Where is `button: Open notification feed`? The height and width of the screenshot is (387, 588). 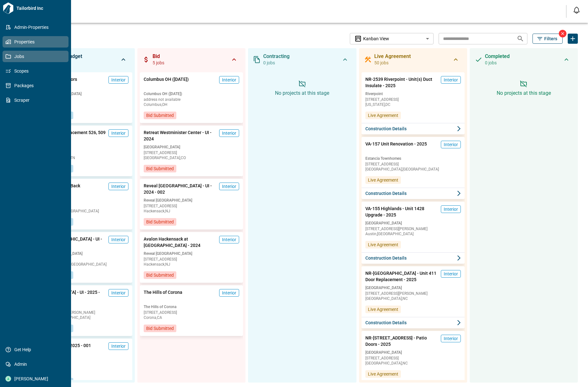 button: Open notification feed is located at coordinates (577, 10).